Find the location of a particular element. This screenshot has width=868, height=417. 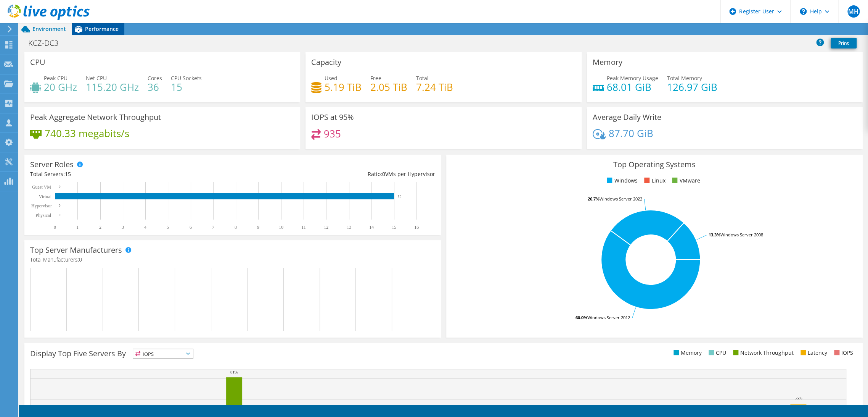

h4: 36 is located at coordinates (155, 87).